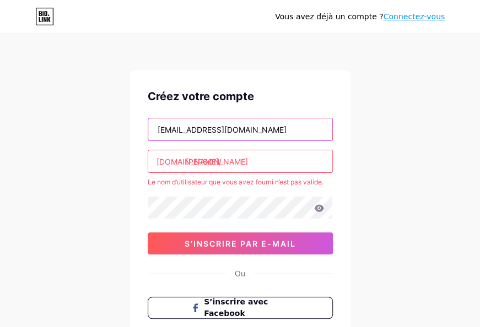 This screenshot has height=327, width=480. I want to click on span: S’inscrire par e-mail, so click(240, 244).